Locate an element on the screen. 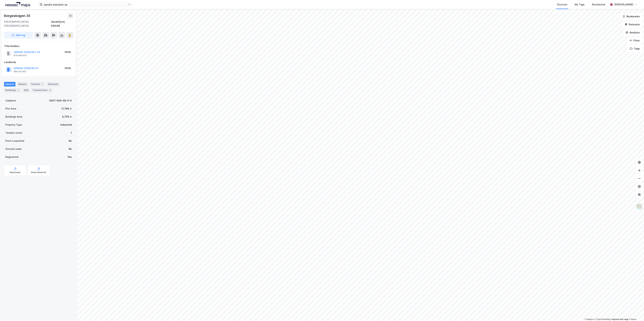 This screenshot has height=321, width=644. div: Borgeskogen 35 is located at coordinates (17, 16).